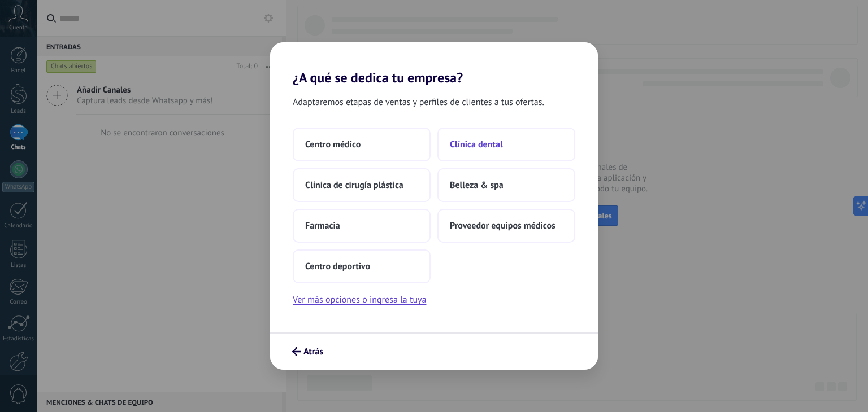 This screenshot has height=412, width=868. Describe the element at coordinates (333, 145) in the screenshot. I see `span: Centro médico` at that location.